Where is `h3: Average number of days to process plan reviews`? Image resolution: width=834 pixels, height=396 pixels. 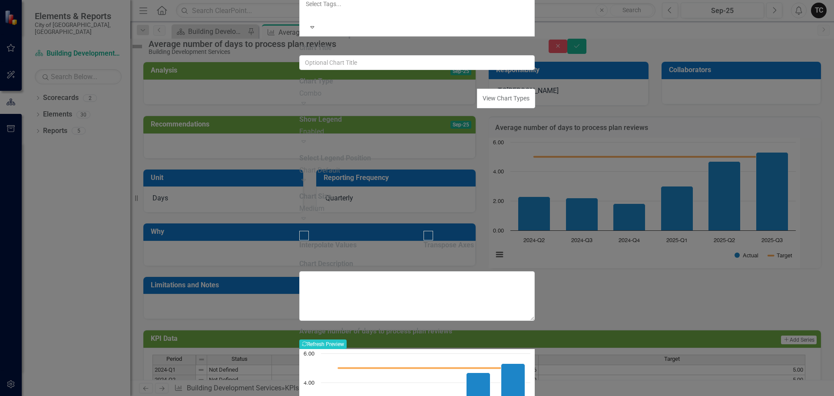 h3: Average number of days to process plan reviews is located at coordinates (417, 331).